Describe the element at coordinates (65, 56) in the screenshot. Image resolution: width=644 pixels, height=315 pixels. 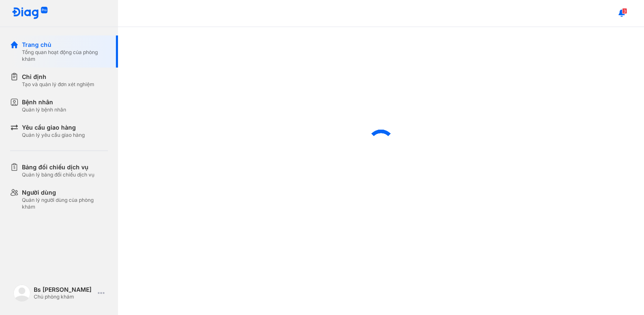
I see `div: Tổng quan hoạt động của phòng khám` at that location.